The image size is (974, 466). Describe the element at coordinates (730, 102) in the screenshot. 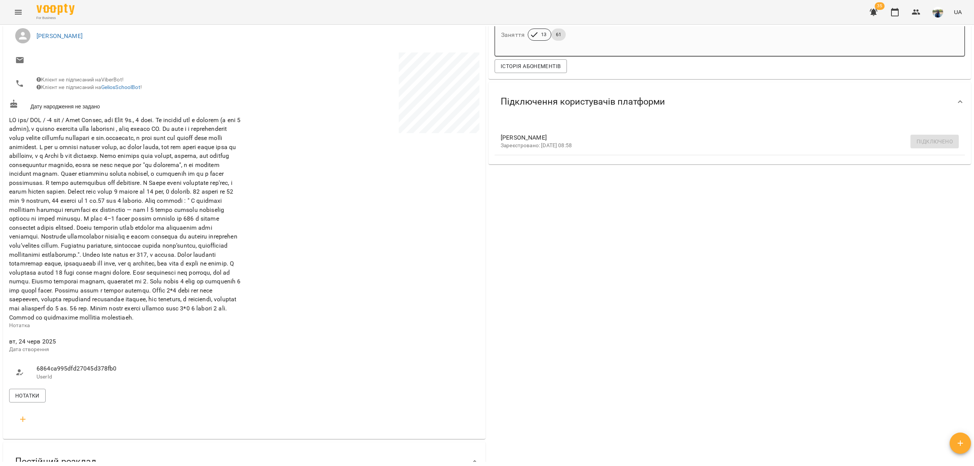

I see `div: Підключення користувачів платформи` at that location.